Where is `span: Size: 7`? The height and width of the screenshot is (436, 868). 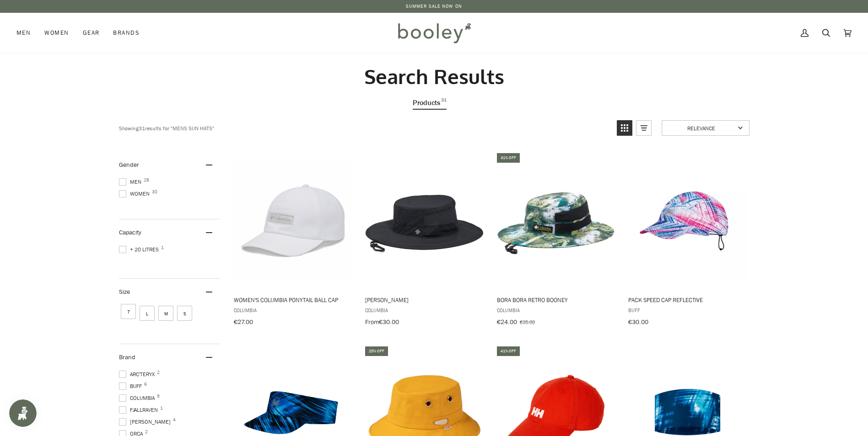 span: Size: 7 is located at coordinates (129, 311).